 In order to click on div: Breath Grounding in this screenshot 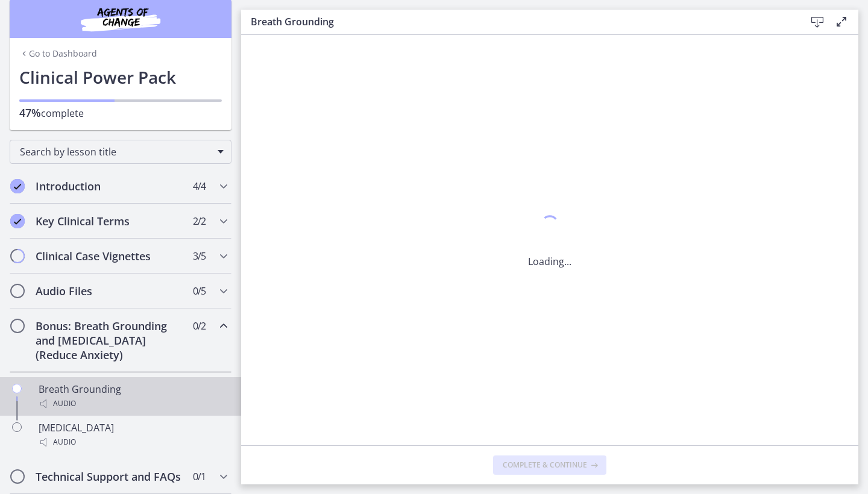, I will do `click(132, 396)`.